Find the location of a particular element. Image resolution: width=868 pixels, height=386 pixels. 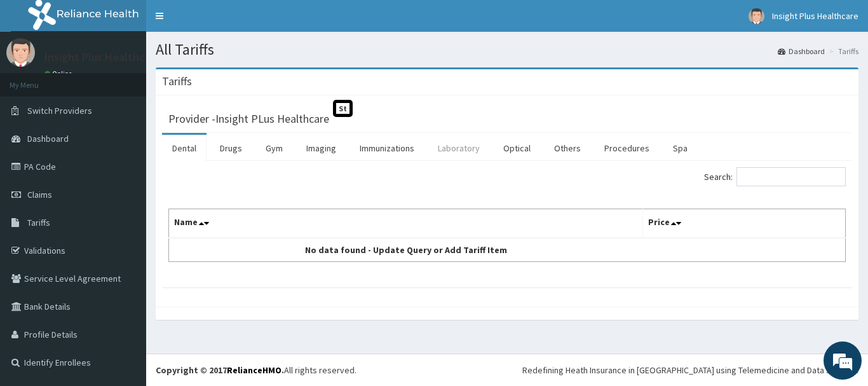

input: Search: is located at coordinates (792, 177).